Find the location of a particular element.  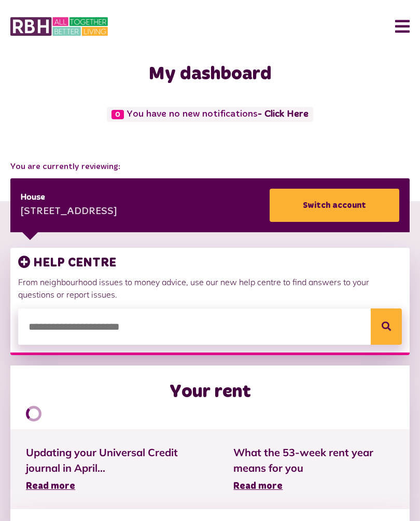

p: From neighbourhood issues to money advice, use our new help centre to find answers to your questi... is located at coordinates (210, 288).